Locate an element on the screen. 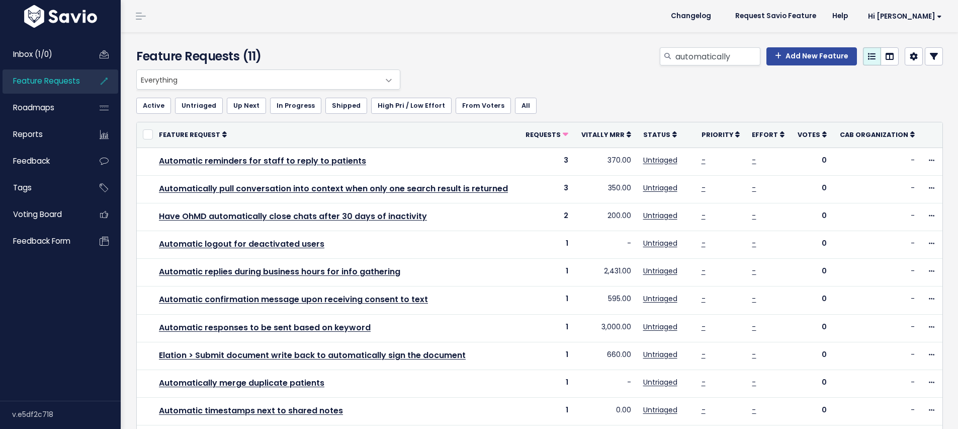 This screenshot has width=958, height=429. a: Requests is located at coordinates (547, 134).